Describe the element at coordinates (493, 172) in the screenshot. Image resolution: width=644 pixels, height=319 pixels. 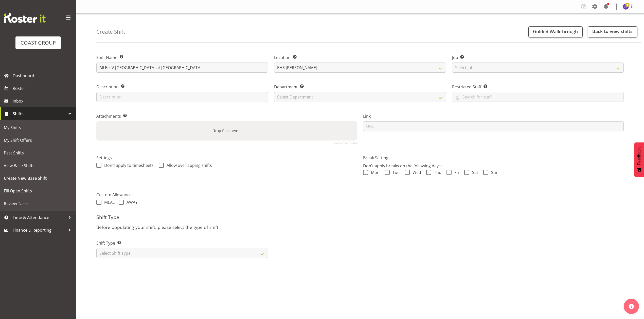
I see `span: Sun` at that location.